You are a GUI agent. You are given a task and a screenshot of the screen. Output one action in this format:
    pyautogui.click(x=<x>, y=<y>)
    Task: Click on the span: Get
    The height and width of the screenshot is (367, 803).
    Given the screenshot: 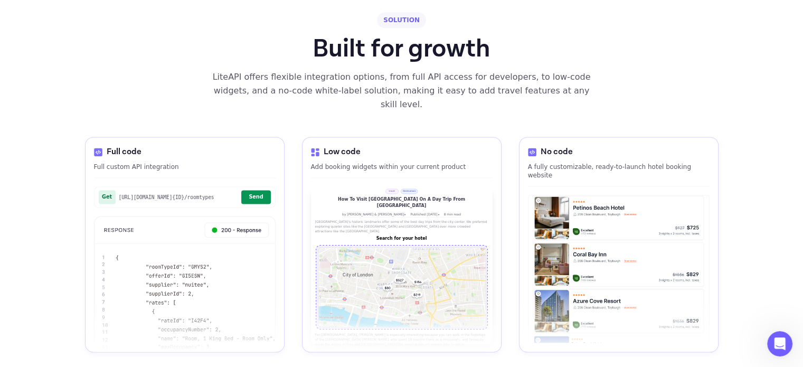 What is the action you would take?
    pyautogui.click(x=107, y=197)
    